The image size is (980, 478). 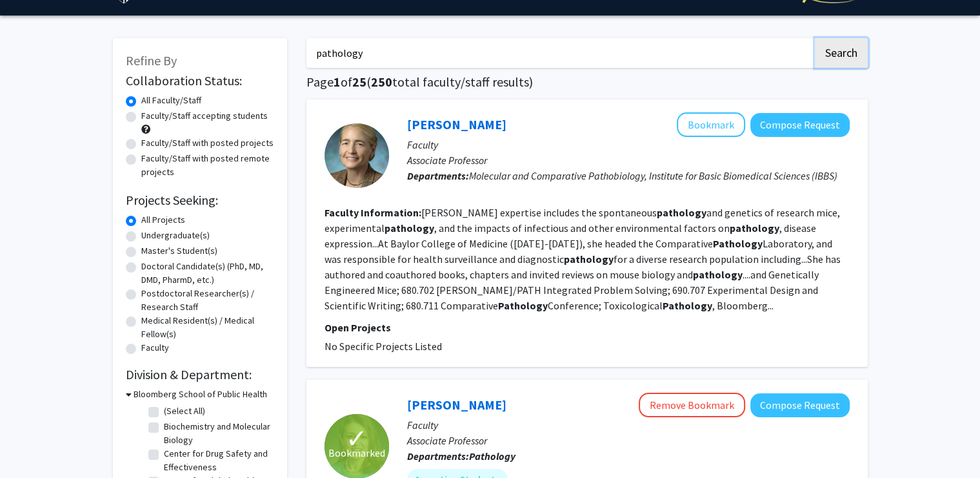 I want to click on label: Doctoral Candidate(s) (PhD, MD, DMD, PharmD, etc.), so click(x=208, y=273).